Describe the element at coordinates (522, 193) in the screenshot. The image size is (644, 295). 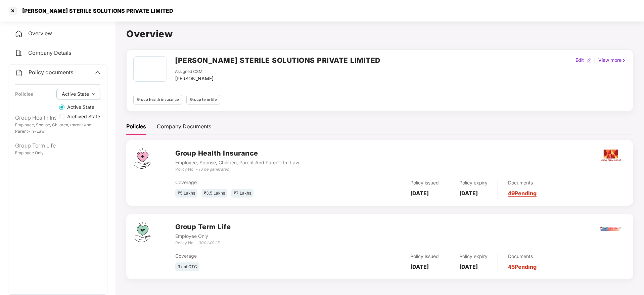
I see `a: 49 Pending` at that location.